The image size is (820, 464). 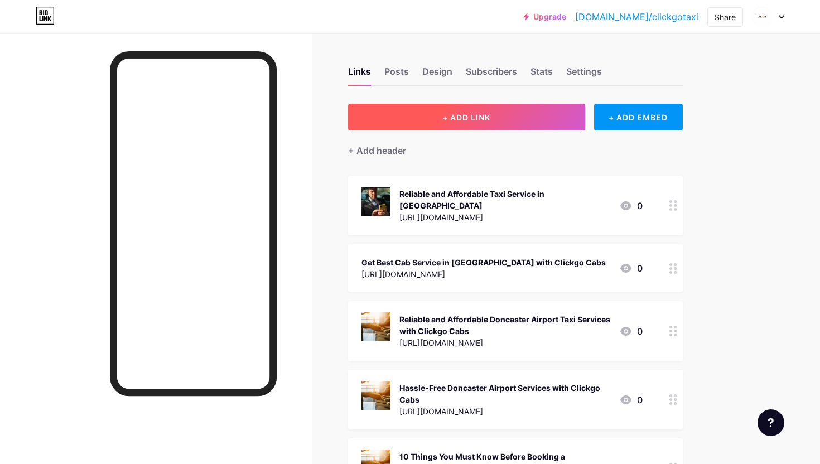 What do you see at coordinates (505, 325) in the screenshot?
I see `div: Reliable and Affordable Doncaster Airport Taxi Services with Clickgo Cabs` at bounding box center [505, 325].